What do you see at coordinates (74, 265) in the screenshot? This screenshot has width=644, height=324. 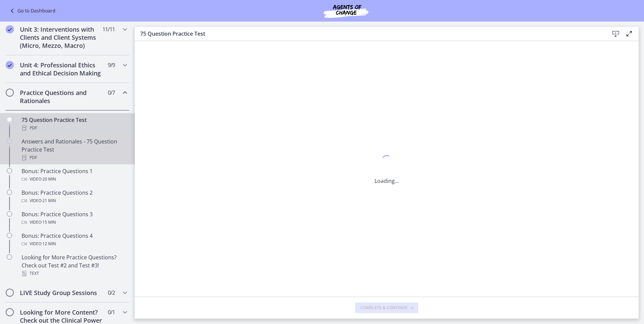 I see `div: Looking for More Practice Questions? Check out Test #2 and Test #3!` at bounding box center [74, 265].